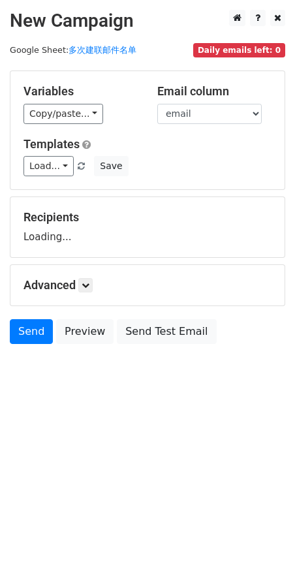 Image resolution: width=295 pixels, height=562 pixels. Describe the element at coordinates (239, 50) in the screenshot. I see `a: Daily emails left: 0` at that location.